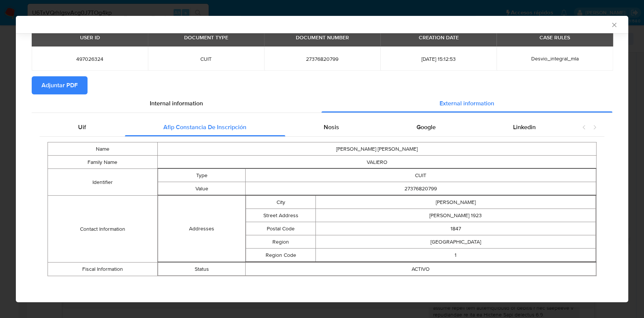  Describe the element at coordinates (89, 59) in the screenshot. I see `span: 497026324` at that location.